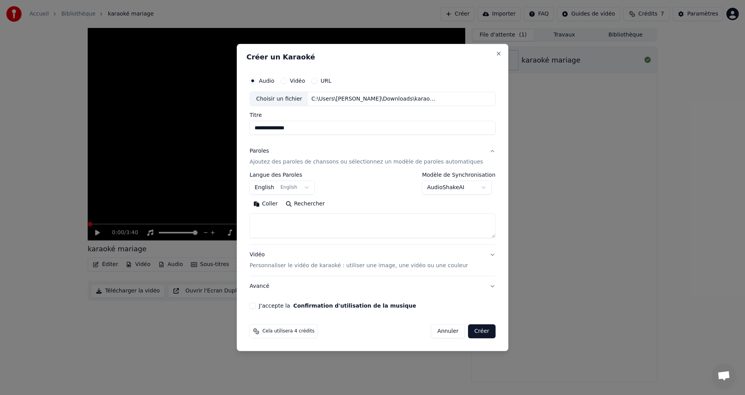 The height and width of the screenshot is (395, 745). Describe the element at coordinates (282, 175) in the screenshot. I see `label: Langue des Paroles` at that location.